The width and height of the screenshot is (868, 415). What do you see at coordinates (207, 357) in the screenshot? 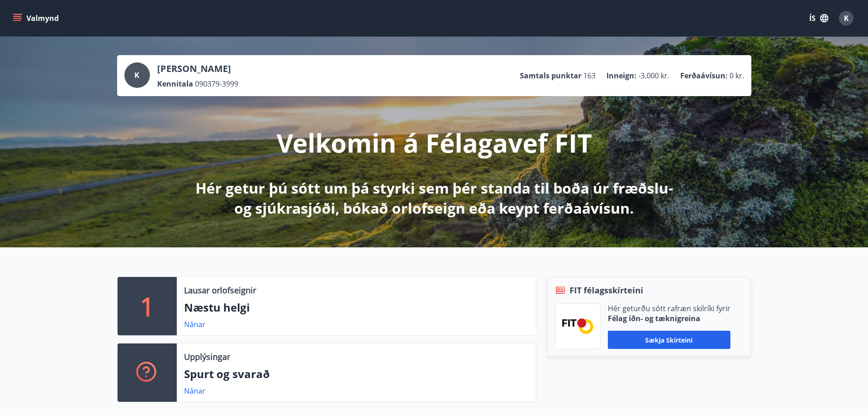
I see `p: Upplýsingar` at bounding box center [207, 357].